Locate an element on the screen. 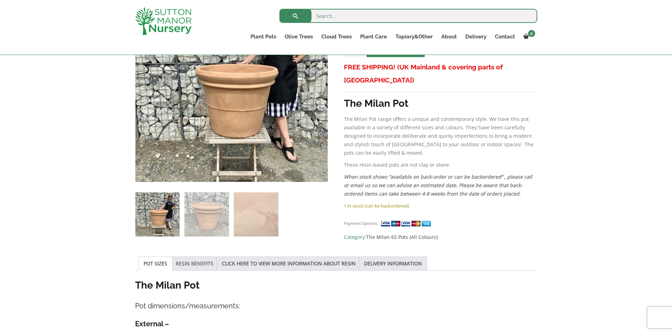 The image size is (672, 333). img: The Milan Pot 65 Colour Terracotta - Image 3 is located at coordinates (256, 214).